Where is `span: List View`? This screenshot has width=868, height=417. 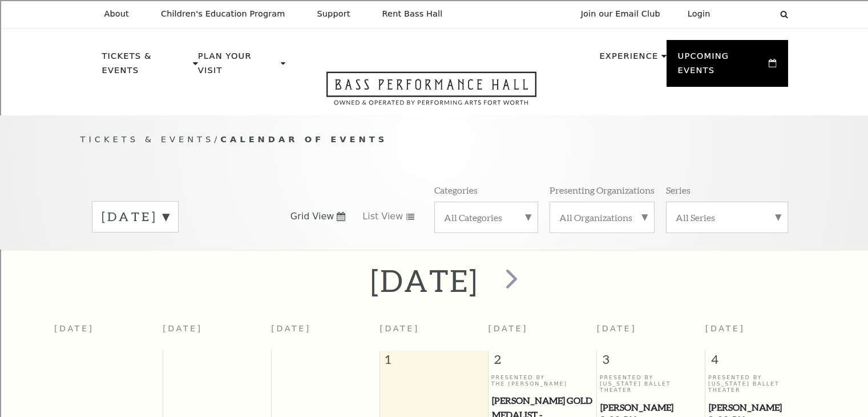
span: List View is located at coordinates (382, 216).